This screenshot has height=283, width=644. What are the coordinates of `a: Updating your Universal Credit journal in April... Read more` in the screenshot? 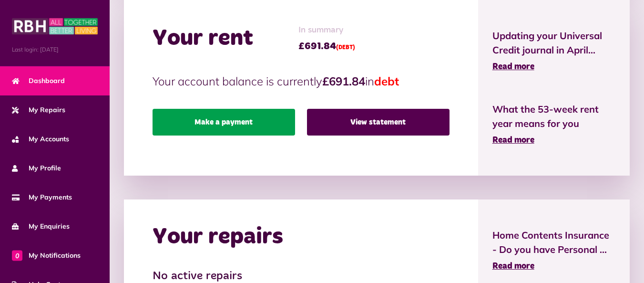 It's located at (554, 51).